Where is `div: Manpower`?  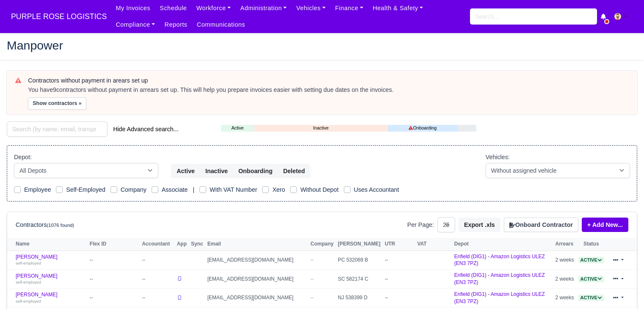 div: Manpower is located at coordinates (322, 46).